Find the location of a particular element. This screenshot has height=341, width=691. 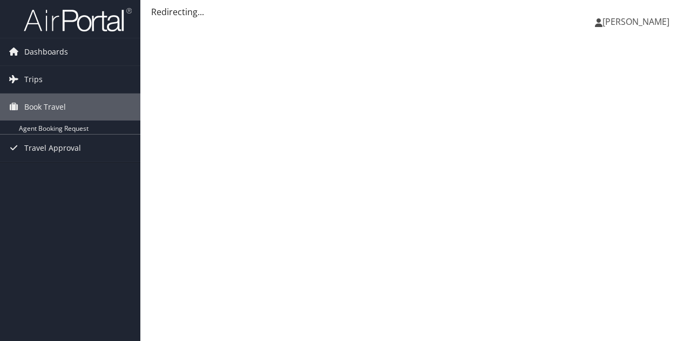

img: airportal-logo.png is located at coordinates (78, 19).